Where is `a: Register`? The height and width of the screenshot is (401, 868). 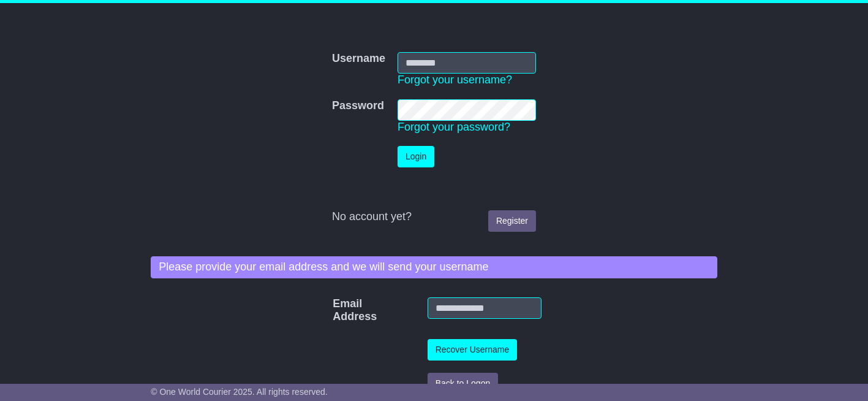 a: Register is located at coordinates (512, 221).